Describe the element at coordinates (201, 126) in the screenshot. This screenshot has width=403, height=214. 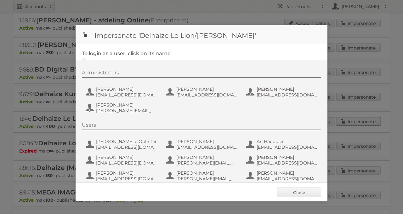
I see `div: Users` at that location.